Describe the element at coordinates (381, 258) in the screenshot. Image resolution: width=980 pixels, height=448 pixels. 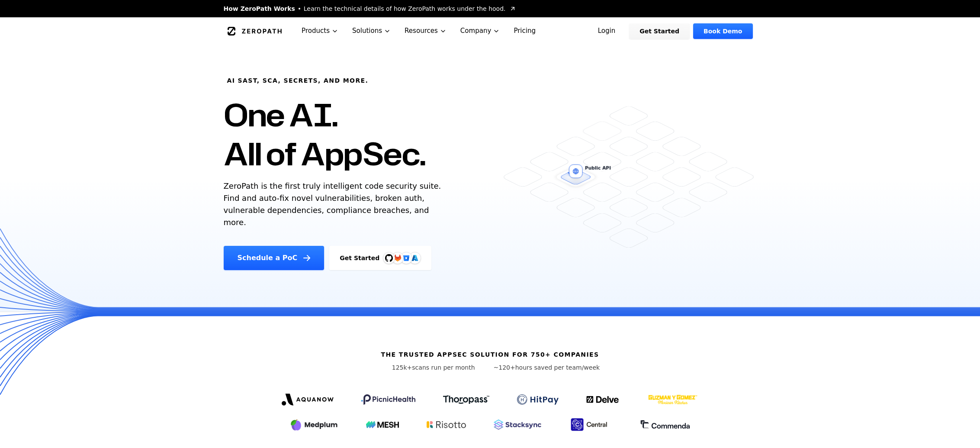
I see `a: Get StartedGitHubGitLabAzure` at that location.